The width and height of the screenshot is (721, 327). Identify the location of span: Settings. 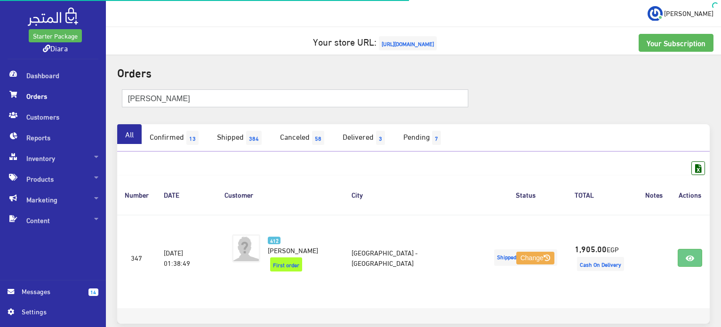
(56, 312).